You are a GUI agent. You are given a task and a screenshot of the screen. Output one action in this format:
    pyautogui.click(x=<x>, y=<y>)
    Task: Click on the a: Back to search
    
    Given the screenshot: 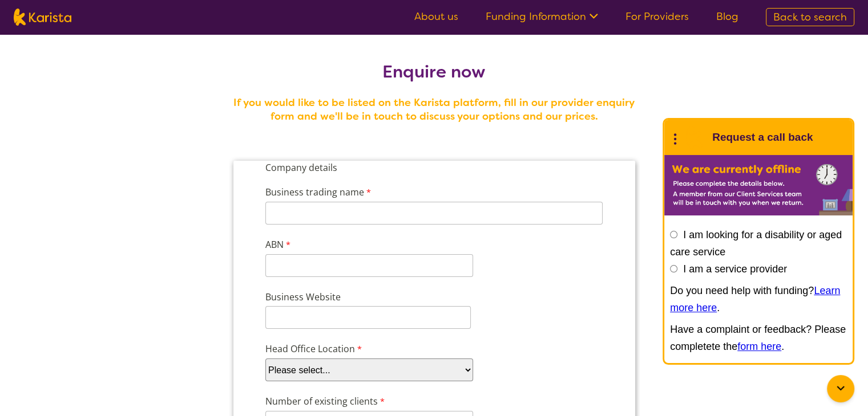 What is the action you would take?
    pyautogui.click(x=809, y=17)
    